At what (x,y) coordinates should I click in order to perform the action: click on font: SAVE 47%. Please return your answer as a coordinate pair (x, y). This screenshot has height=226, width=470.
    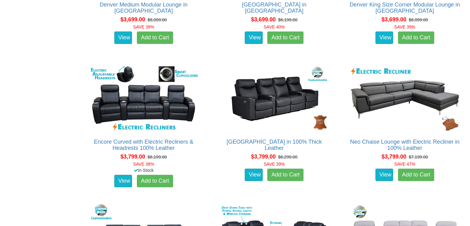
    Looking at the image, I should click on (405, 164).